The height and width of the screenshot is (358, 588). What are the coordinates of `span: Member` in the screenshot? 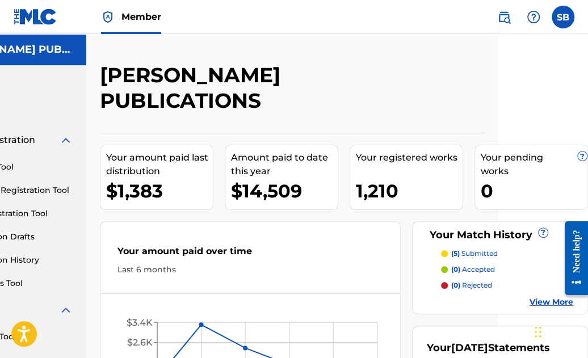 It's located at (141, 16).